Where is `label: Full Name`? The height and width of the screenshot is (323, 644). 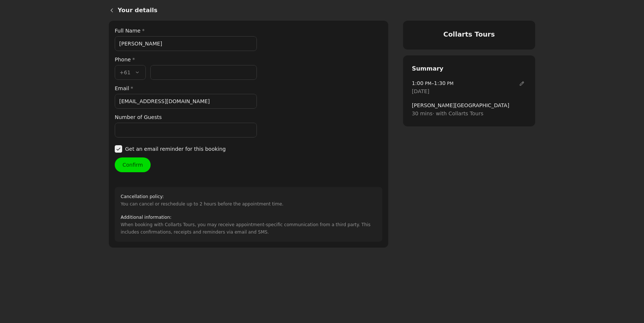 label: Full Name is located at coordinates (186, 30).